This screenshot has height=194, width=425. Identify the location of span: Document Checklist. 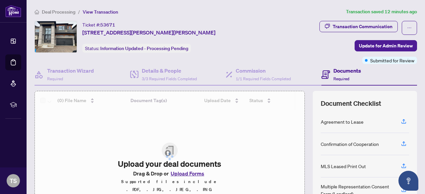
(351, 104).